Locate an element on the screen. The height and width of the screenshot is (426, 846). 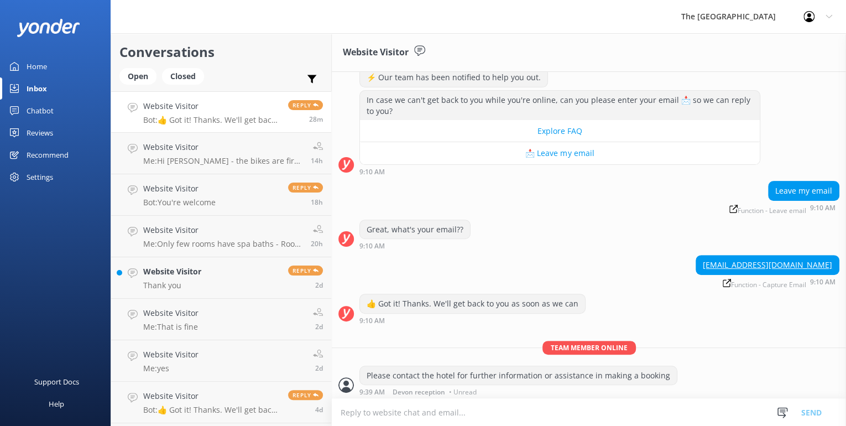
span: Sep 01 2025 09:10am (UTC +12:00) Pacific/Auckland is located at coordinates (316, 119).